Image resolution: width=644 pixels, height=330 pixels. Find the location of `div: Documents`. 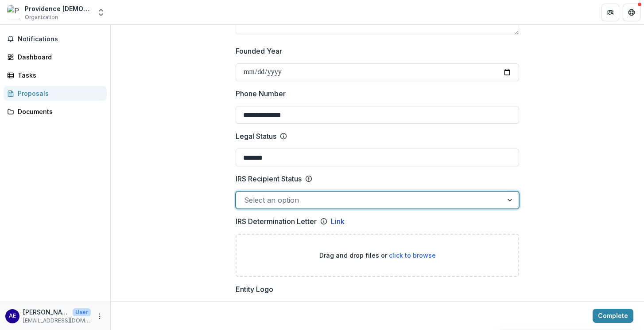

div: Documents is located at coordinates (59, 111).